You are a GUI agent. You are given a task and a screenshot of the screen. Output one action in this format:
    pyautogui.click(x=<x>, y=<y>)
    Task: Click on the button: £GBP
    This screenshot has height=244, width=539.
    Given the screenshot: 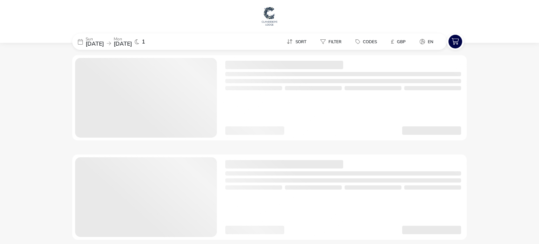 What is the action you would take?
    pyautogui.click(x=398, y=41)
    